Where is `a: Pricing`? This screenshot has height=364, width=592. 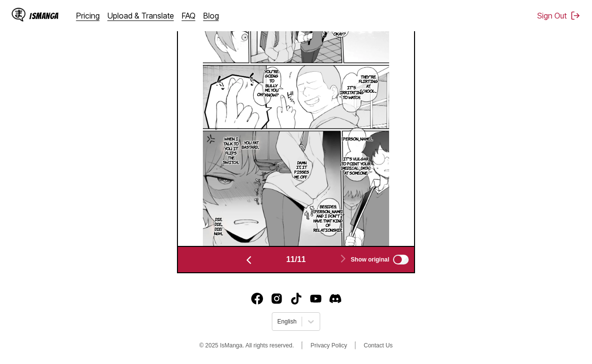
a: Pricing is located at coordinates (88, 16).